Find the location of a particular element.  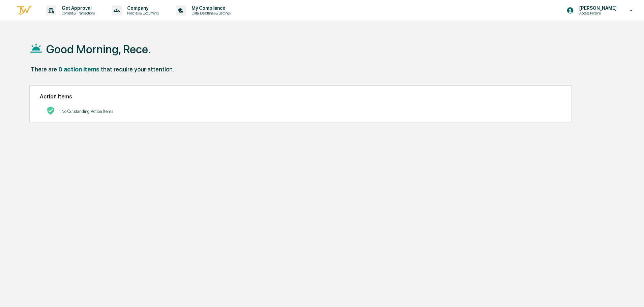

p: Company is located at coordinates (142, 8).